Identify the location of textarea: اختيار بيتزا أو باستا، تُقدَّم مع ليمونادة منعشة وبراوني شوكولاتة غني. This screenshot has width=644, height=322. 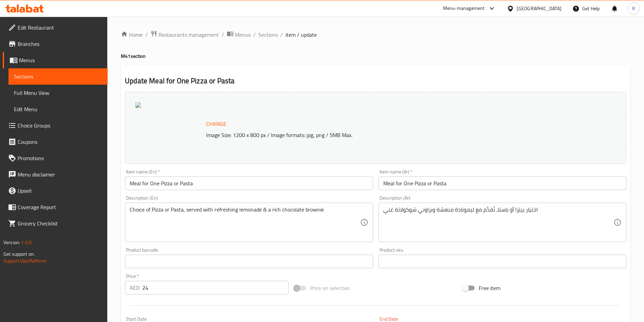
(499, 222).